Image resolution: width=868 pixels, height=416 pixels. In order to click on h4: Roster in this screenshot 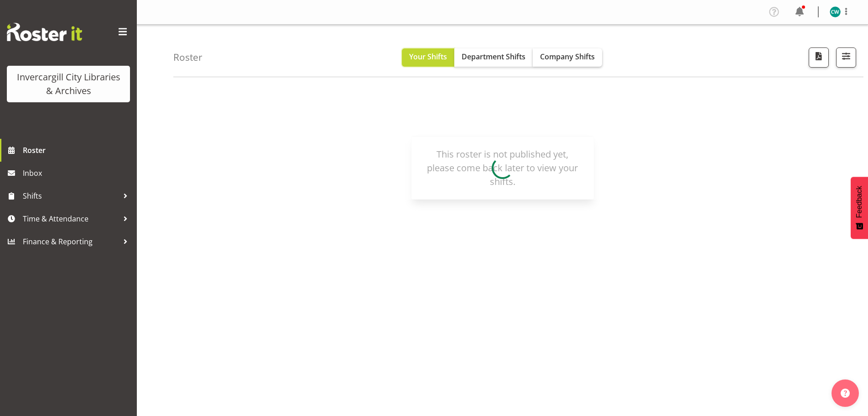, I will do `click(188, 57)`.